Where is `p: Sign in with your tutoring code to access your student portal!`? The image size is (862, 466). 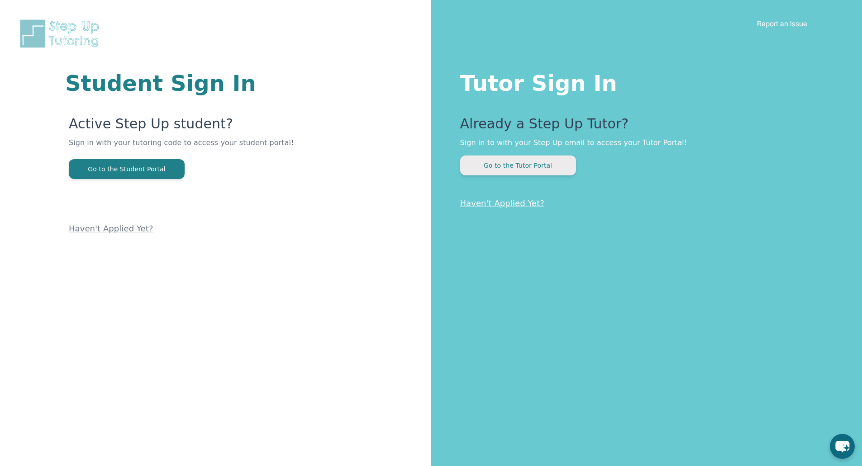 p: Sign in with your tutoring code to access your student portal! is located at coordinates (195, 148).